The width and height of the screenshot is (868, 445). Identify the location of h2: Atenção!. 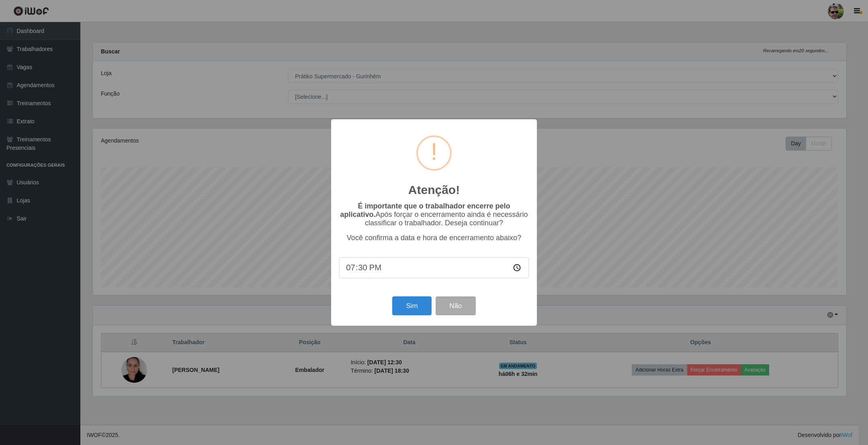
(434, 190).